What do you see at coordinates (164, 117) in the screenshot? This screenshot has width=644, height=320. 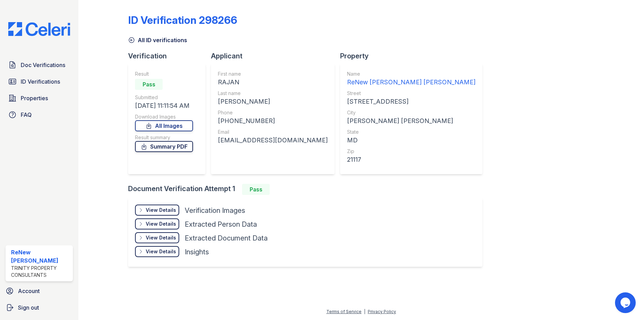 I see `div: Download Images` at bounding box center [164, 117].